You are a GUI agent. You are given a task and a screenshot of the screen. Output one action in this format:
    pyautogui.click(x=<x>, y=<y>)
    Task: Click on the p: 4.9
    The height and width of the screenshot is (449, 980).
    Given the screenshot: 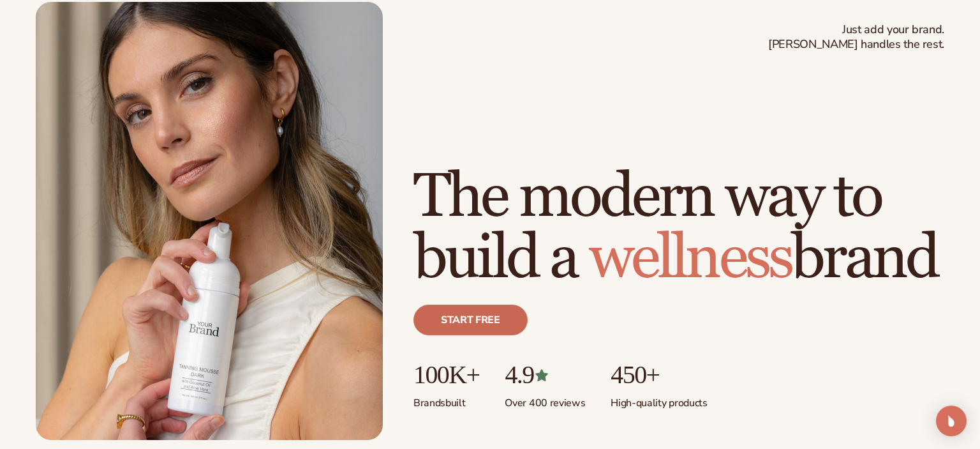 What is the action you would take?
    pyautogui.click(x=545, y=375)
    